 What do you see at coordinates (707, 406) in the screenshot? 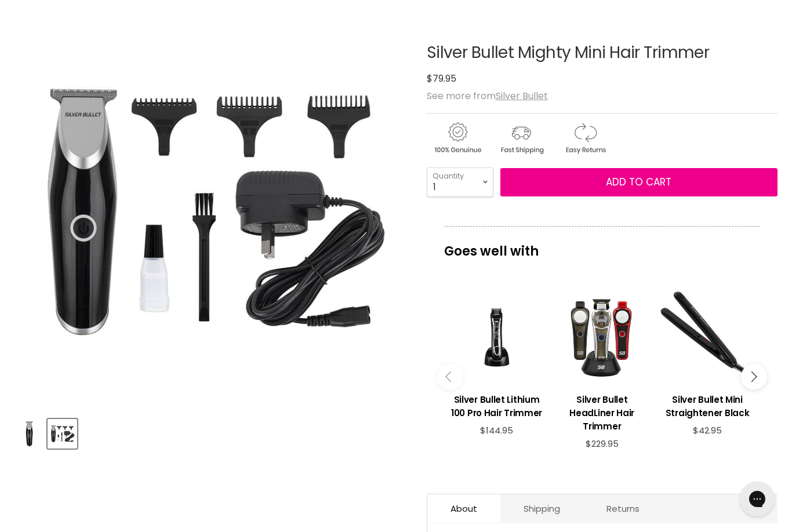
I see `h3: Silver Bullet Mini Straightener Black` at bounding box center [707, 406].